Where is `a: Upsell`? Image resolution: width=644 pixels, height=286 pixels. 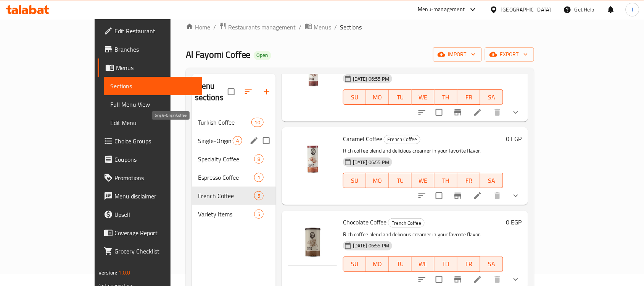
a: Upsell is located at coordinates (150, 214).